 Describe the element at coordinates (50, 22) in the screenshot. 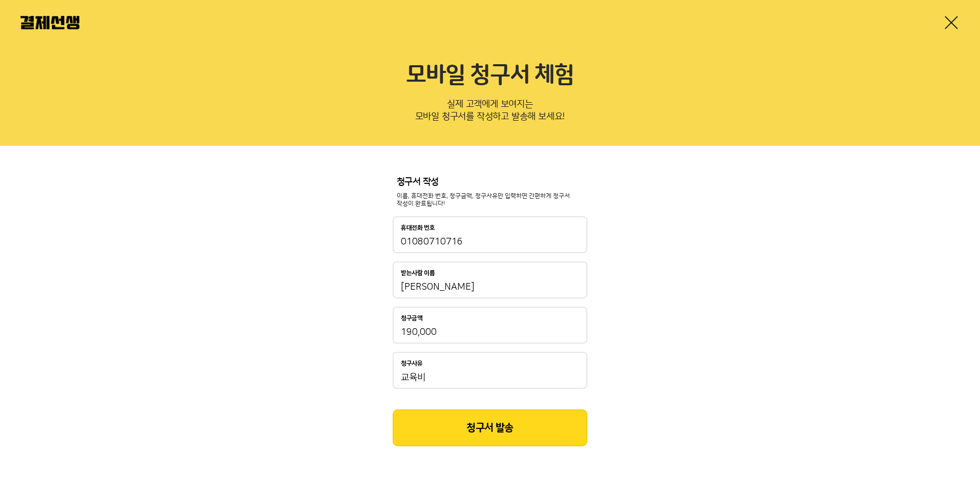

I see `img: 결제선생` at that location.